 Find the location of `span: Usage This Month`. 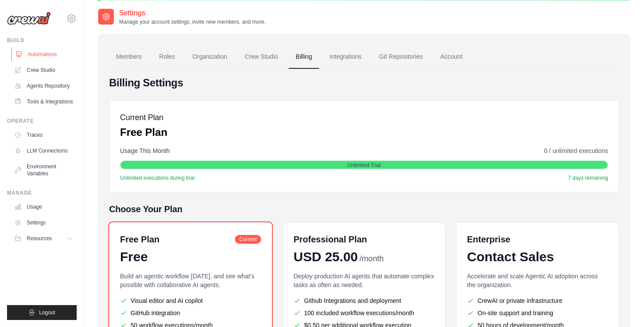

span: Usage This Month is located at coordinates (144, 150).